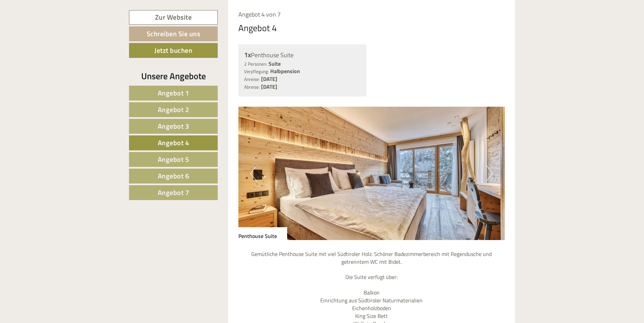 The image size is (644, 323). I want to click on span: Angebot 1, so click(174, 93).